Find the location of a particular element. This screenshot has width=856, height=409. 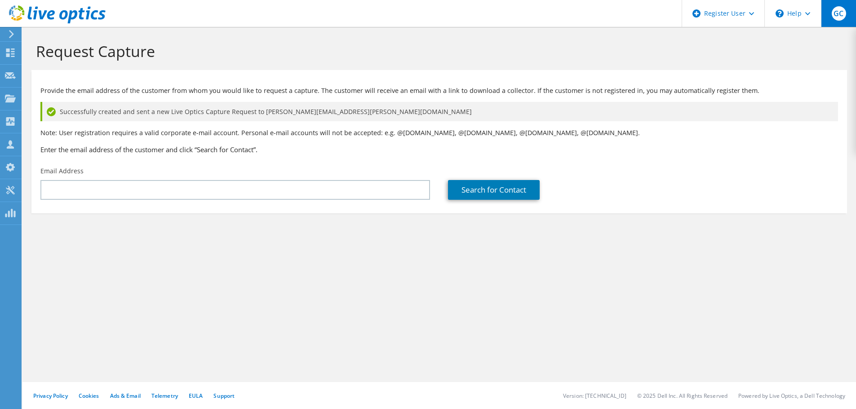

a: Ads & Email is located at coordinates (125, 396).